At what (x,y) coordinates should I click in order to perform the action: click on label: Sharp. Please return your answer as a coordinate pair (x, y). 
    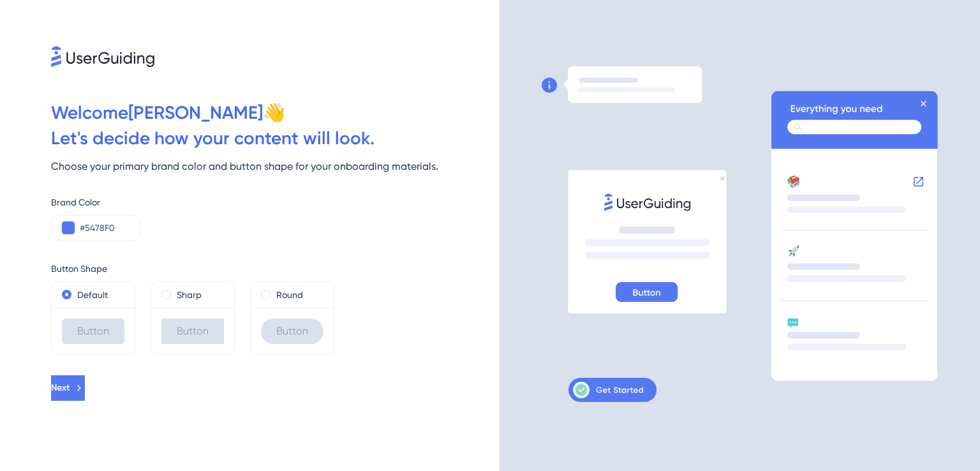
    Looking at the image, I should click on (189, 295).